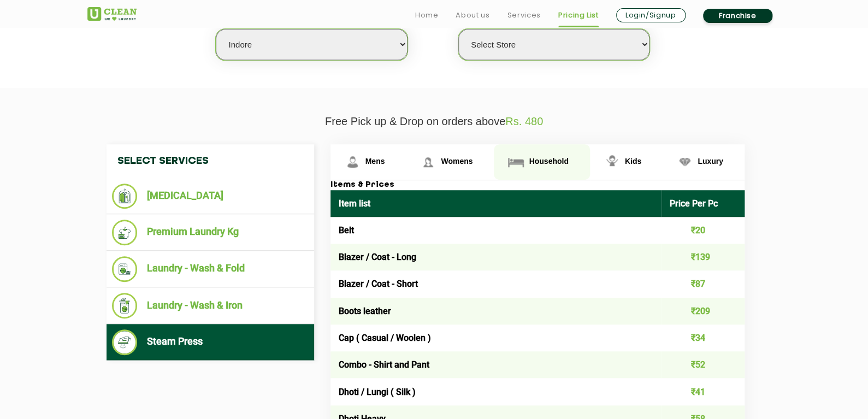 This screenshot has height=419, width=868. What do you see at coordinates (703, 337) in the screenshot?
I see `td: ₹34` at bounding box center [703, 337].